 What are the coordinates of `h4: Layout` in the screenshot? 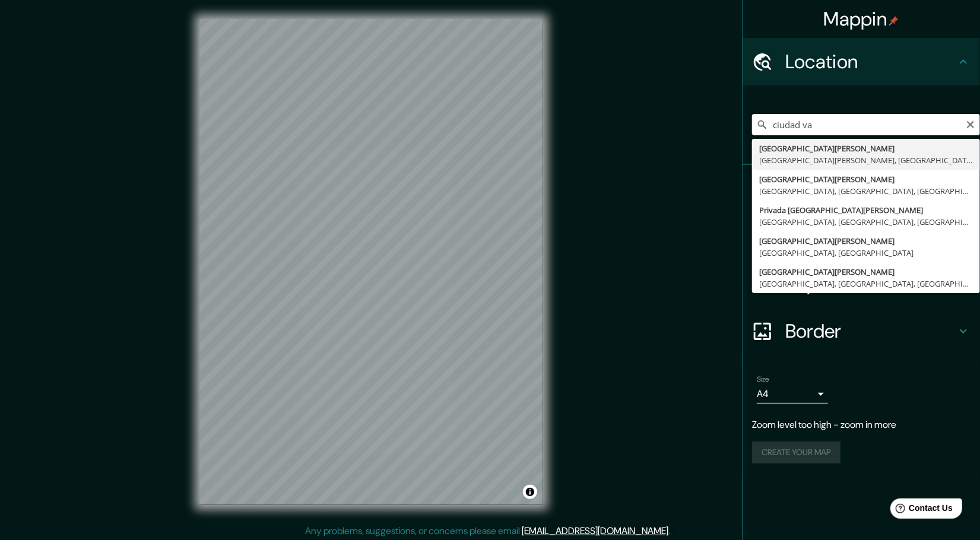 It's located at (871, 284).